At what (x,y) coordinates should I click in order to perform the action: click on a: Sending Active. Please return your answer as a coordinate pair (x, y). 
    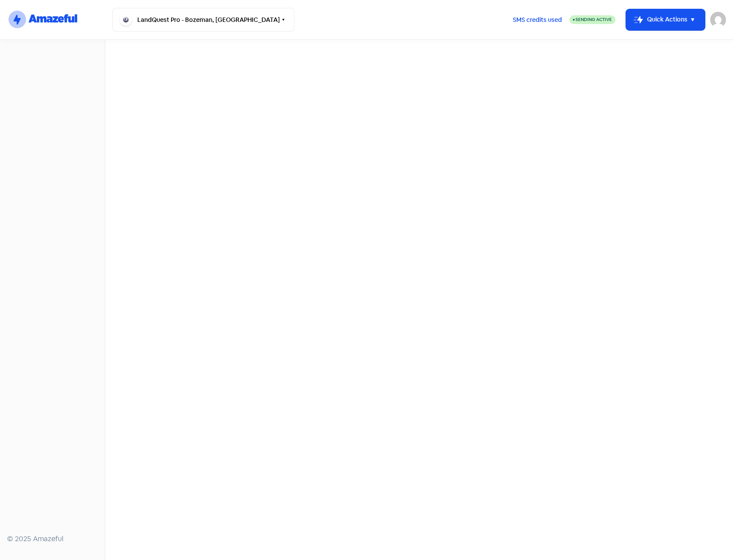
    Looking at the image, I should click on (592, 19).